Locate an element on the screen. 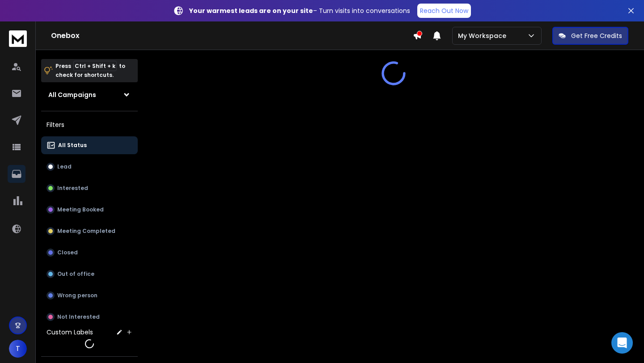 This screenshot has width=644, height=363. p: Meeting Booked is located at coordinates (81, 209).